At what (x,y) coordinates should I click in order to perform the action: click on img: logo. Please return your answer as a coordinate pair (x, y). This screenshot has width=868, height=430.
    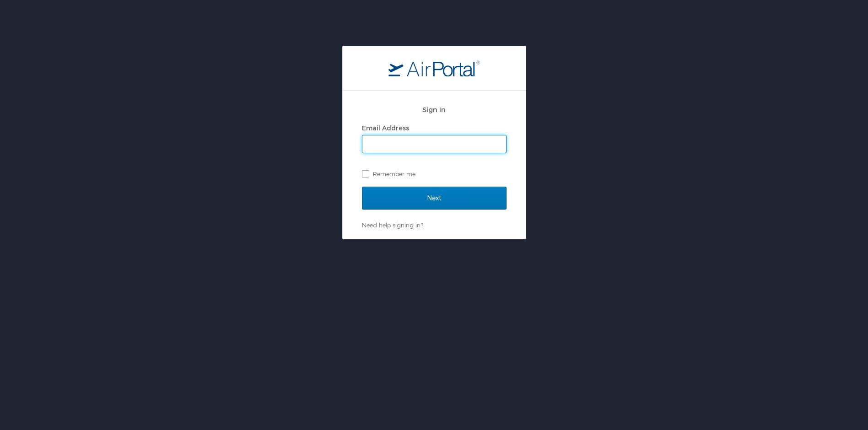
    Looking at the image, I should click on (434, 69).